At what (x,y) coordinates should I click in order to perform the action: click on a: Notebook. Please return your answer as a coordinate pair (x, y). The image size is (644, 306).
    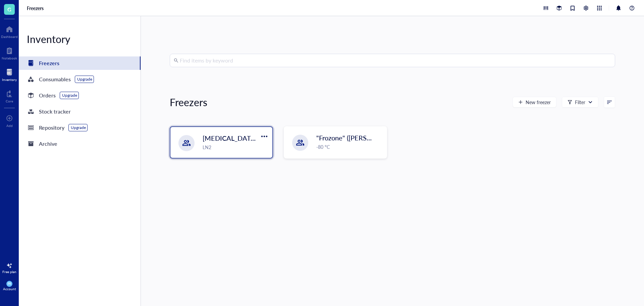
    Looking at the image, I should click on (9, 53).